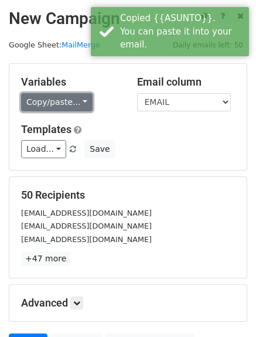 The width and height of the screenshot is (256, 337). Describe the element at coordinates (186, 82) in the screenshot. I see `h5: Email column` at that location.